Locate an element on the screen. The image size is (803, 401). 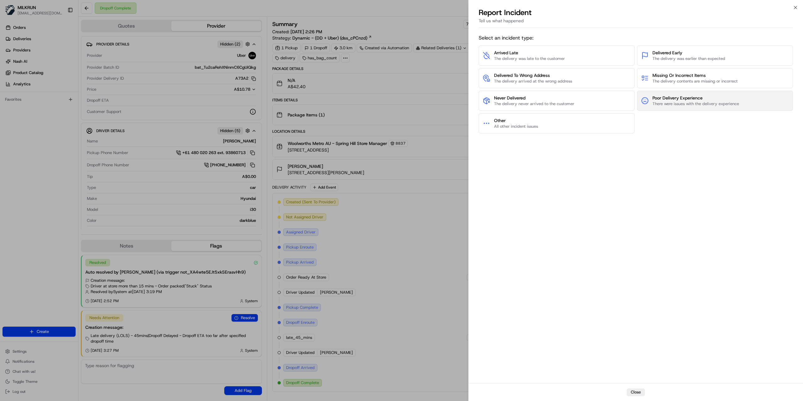
div: Tell us what happened is located at coordinates (636, 23).